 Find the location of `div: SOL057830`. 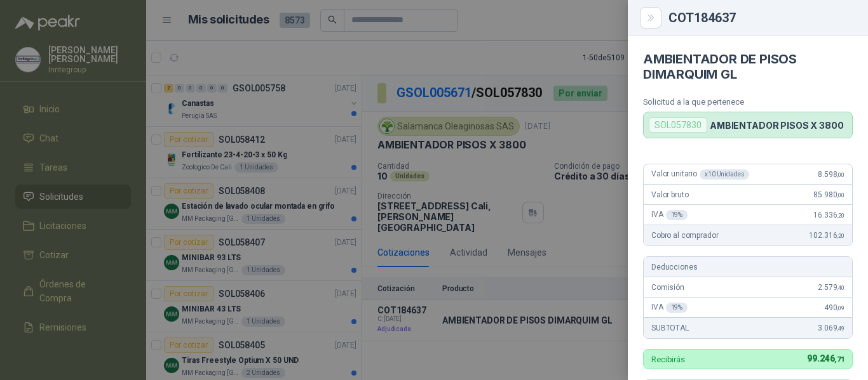

div: SOL057830 is located at coordinates (678, 125).